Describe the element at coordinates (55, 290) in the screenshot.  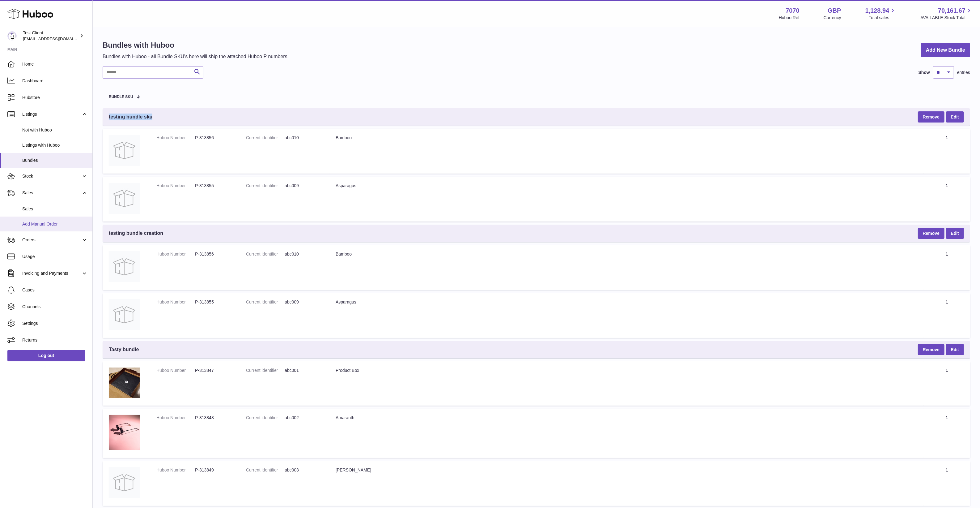
I see `span: Cases` at that location.